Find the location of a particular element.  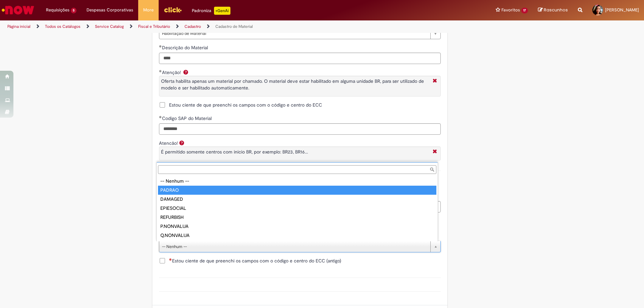

div: PADRAO is located at coordinates (297, 190).